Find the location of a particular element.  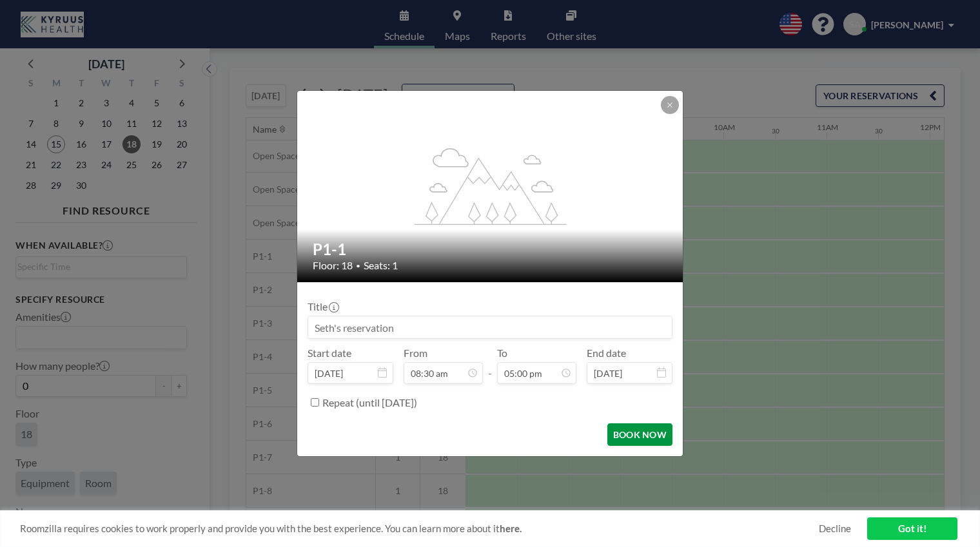

span: Floor: 18 is located at coordinates (332, 265).